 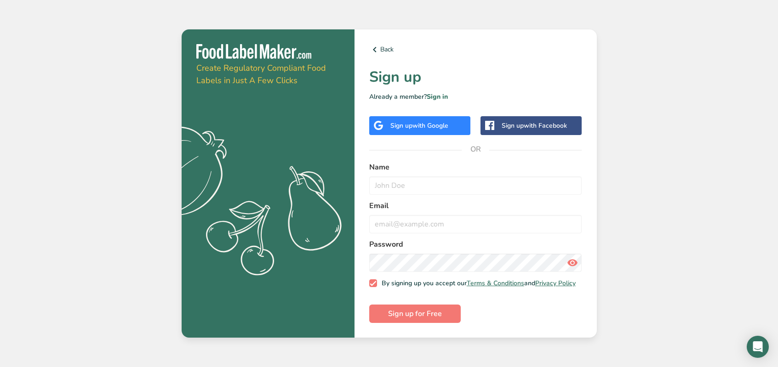 What do you see at coordinates (495, 283) in the screenshot?
I see `a: Terms & Conditions` at bounding box center [495, 283].